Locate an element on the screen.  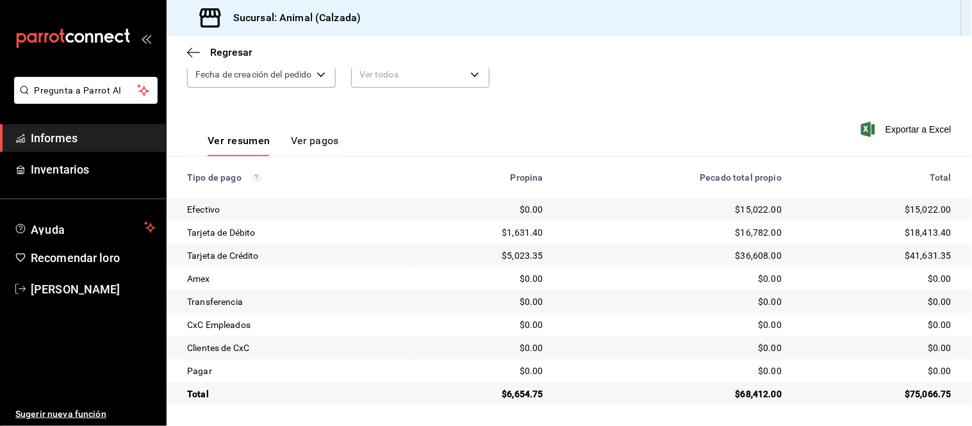
font: Efectivo is located at coordinates (203, 210).